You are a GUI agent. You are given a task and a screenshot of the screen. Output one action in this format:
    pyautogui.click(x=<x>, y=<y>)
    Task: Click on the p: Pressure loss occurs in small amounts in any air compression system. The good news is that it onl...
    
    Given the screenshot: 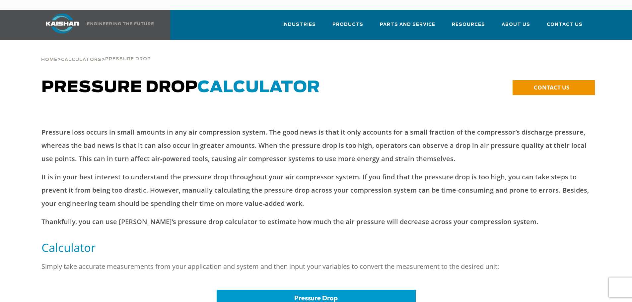 What is the action you would take?
    pyautogui.click(x=316, y=146)
    